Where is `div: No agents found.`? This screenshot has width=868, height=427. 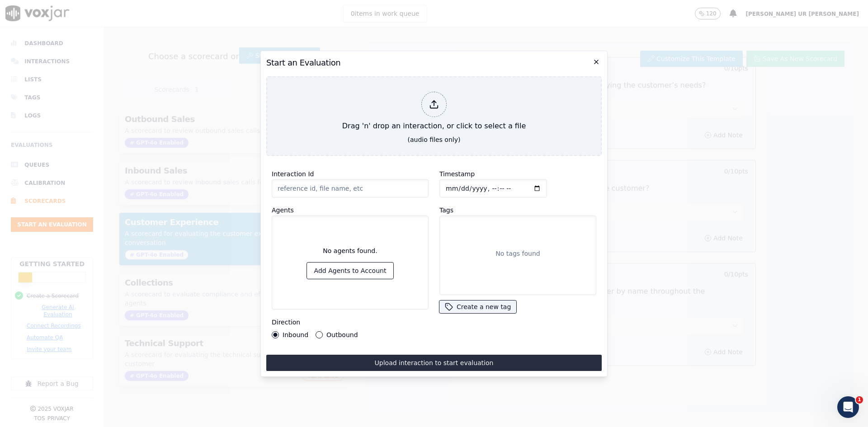 div: No agents found. is located at coordinates (350, 255).